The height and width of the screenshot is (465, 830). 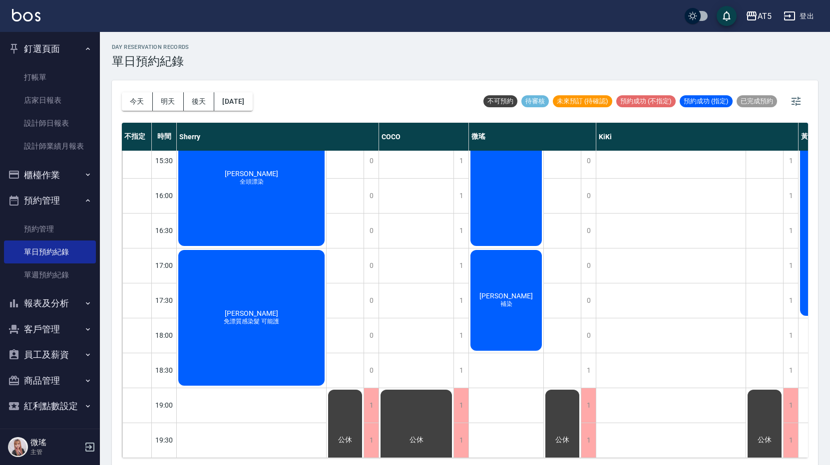 What do you see at coordinates (164, 440) in the screenshot?
I see `div: 19:30` at bounding box center [164, 440].